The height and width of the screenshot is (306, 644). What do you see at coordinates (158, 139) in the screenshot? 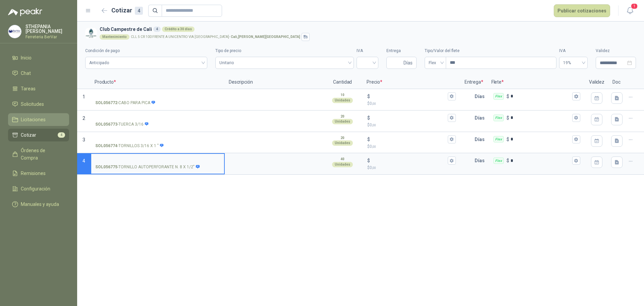
I see `input: SOL056774-TORNILLOS 3/16 X 1 "` at bounding box center [158, 139].